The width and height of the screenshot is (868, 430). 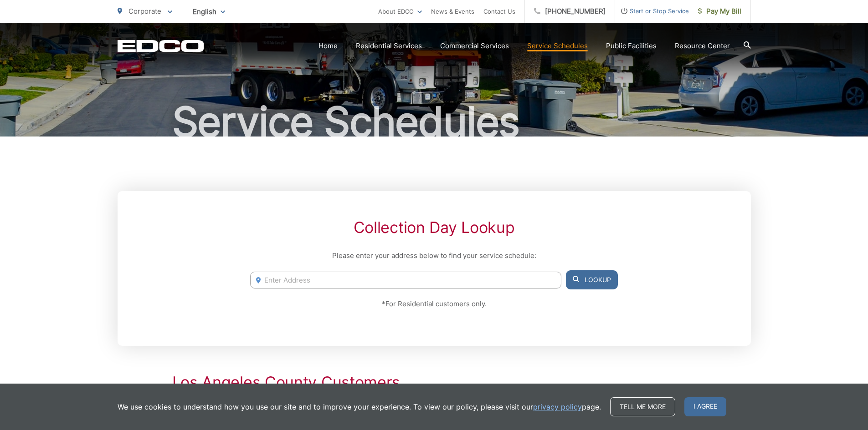 I want to click on a: privacy policy, so click(x=557, y=407).